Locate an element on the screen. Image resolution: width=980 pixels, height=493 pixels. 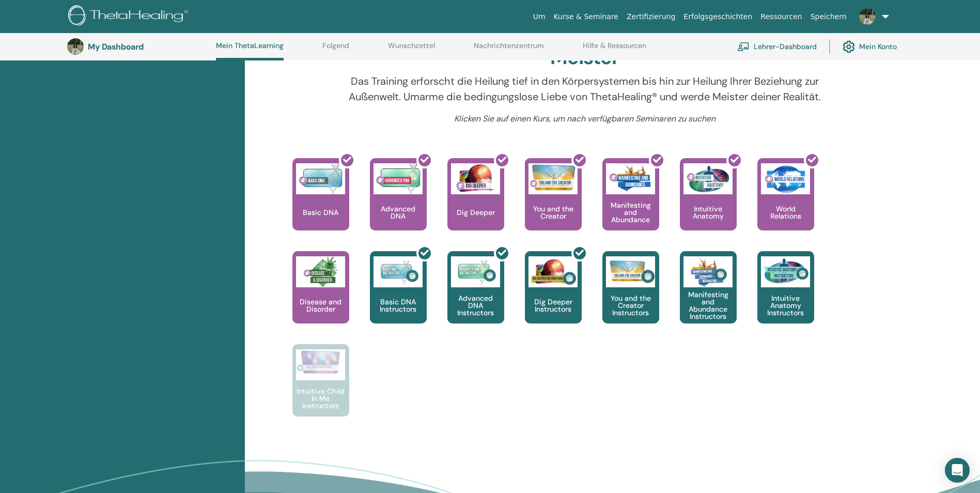
img: Advanced DNA Instructors is located at coordinates (475, 271).